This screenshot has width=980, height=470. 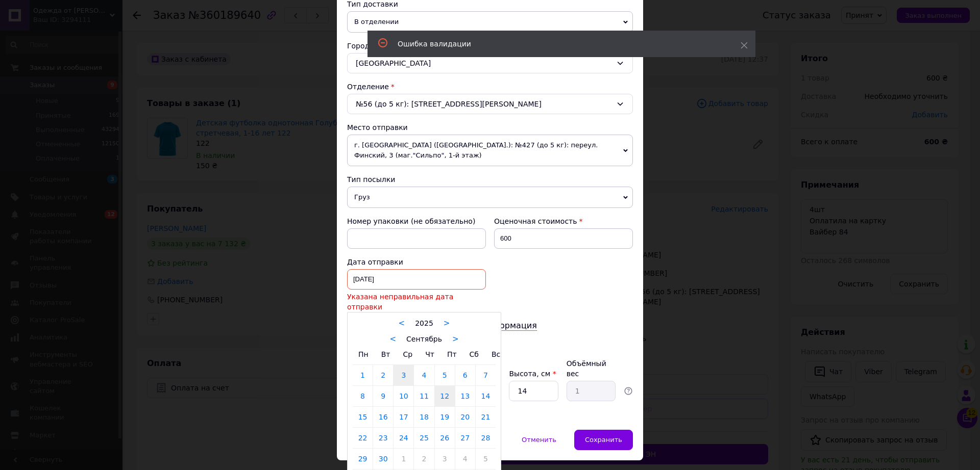 I want to click on a: 26, so click(x=445, y=438).